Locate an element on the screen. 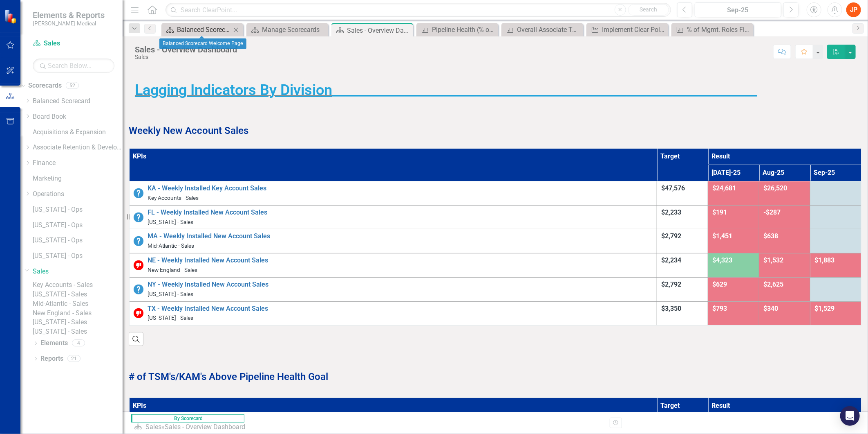  a: New England - Sales is located at coordinates (78, 313).